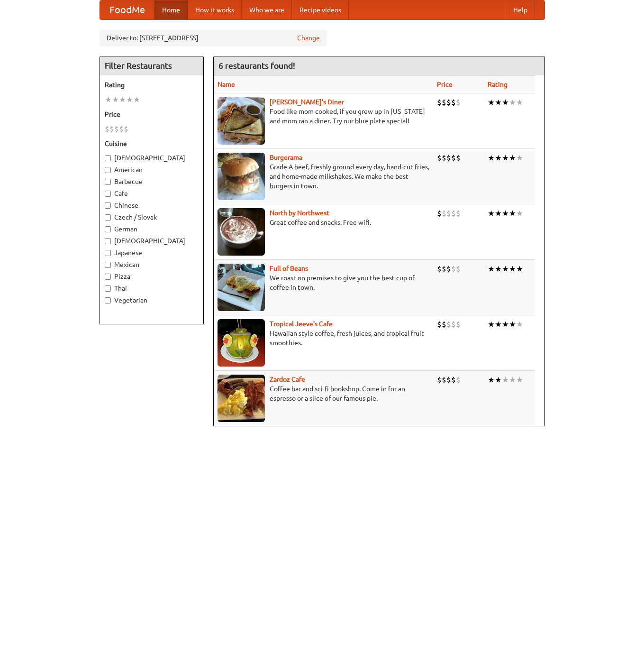 The image size is (644, 671). I want to click on input: Chinese, so click(107, 205).